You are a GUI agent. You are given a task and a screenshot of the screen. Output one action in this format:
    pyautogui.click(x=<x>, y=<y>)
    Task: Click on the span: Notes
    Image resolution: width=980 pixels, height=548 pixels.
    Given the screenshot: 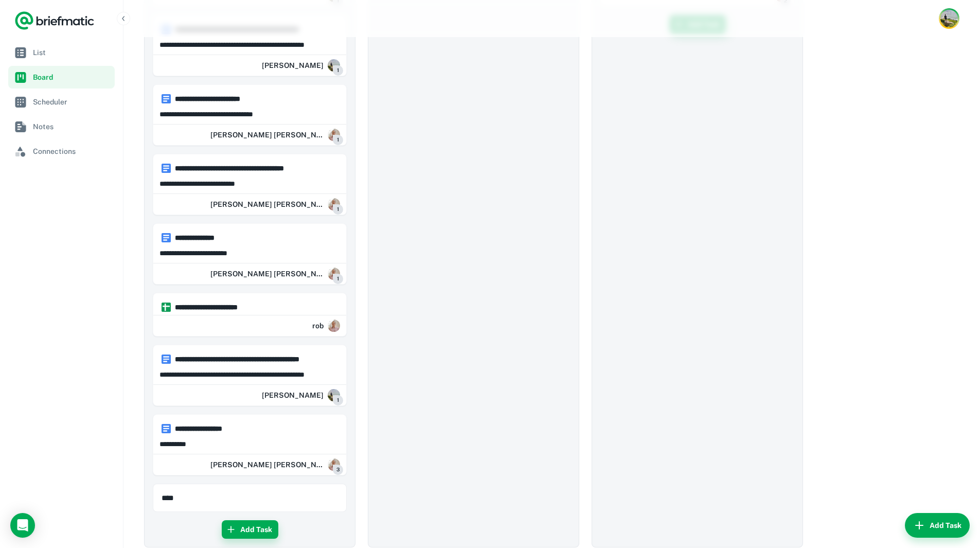 What is the action you would take?
    pyautogui.click(x=71, y=127)
    